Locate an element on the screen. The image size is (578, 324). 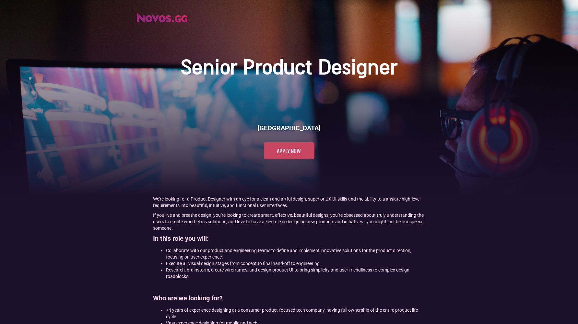
li: Collaborate with our product and engineering teams to define and implement innovative solutions f... is located at coordinates (296, 254).